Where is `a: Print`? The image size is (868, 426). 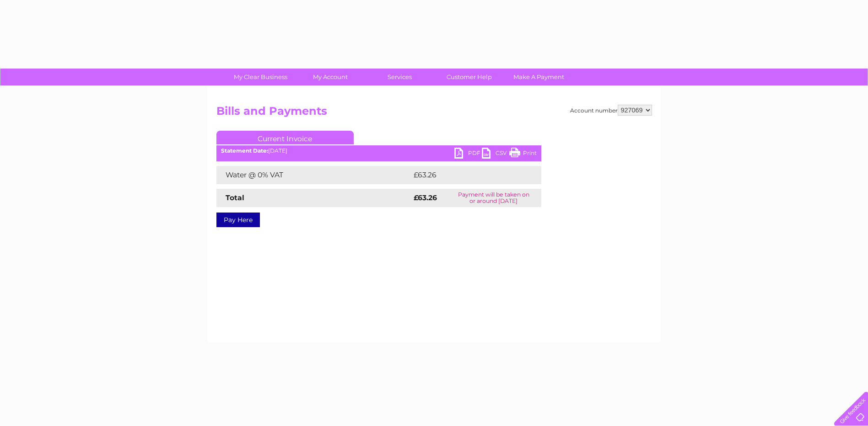 a: Print is located at coordinates (523, 154).